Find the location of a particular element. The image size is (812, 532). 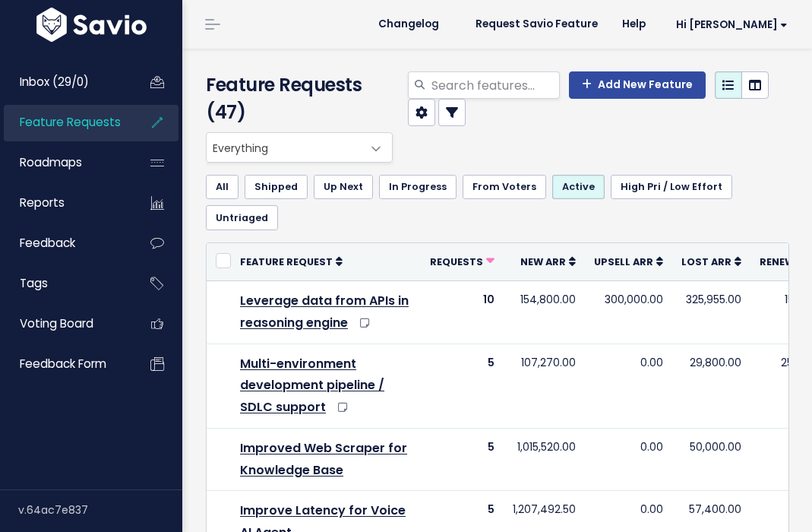

a: Feedback form is located at coordinates (65, 364).